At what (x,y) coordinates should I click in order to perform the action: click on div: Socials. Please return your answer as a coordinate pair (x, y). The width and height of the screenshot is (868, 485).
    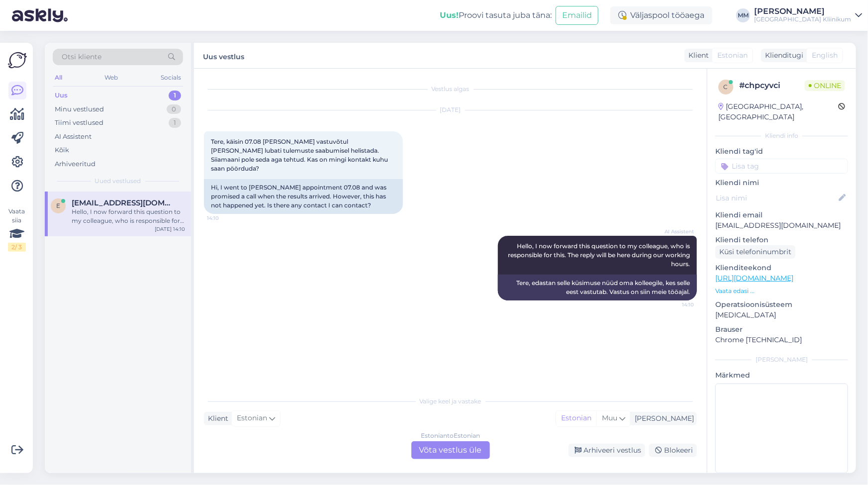
    Looking at the image, I should click on (170, 77).